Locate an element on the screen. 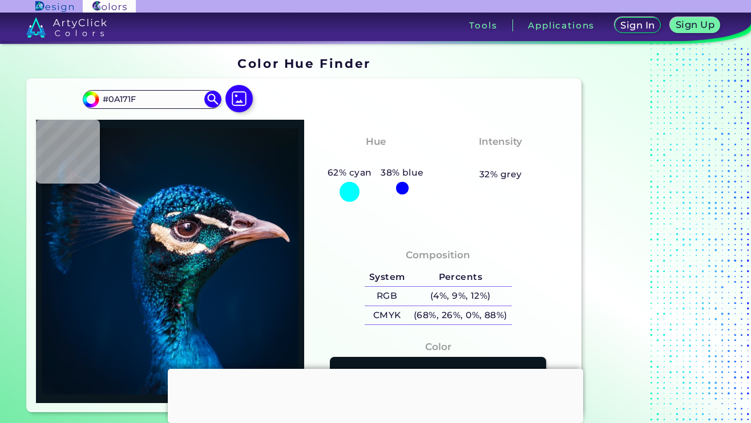 This screenshot has width=751, height=423. h5: 38% blue is located at coordinates (402, 173).